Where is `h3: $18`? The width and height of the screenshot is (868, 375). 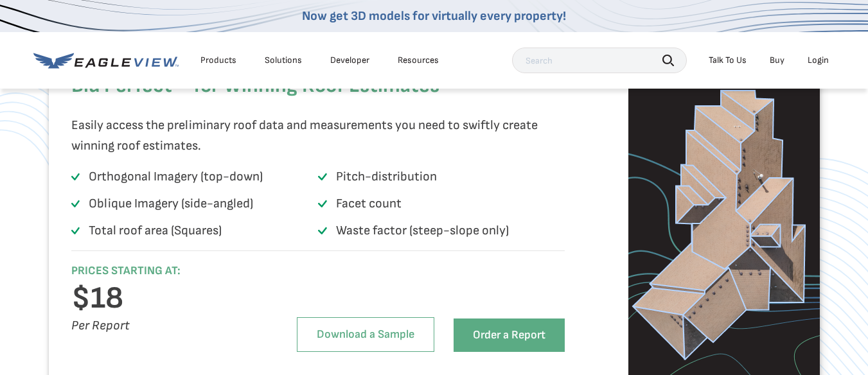 h3: $18 is located at coordinates (164, 299).